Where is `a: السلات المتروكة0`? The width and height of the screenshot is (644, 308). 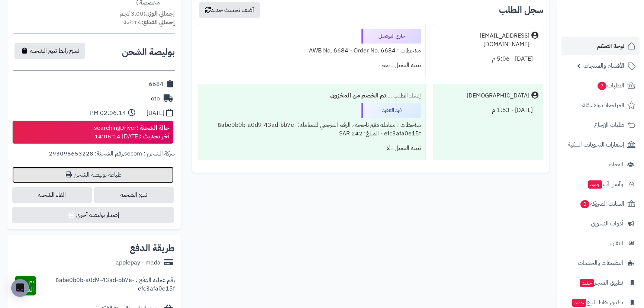
a: السلات المتروكة0 is located at coordinates (600, 204).